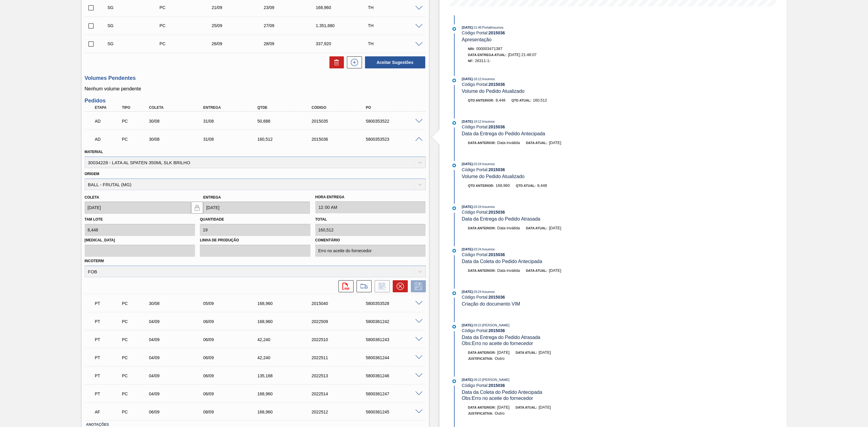  Describe the element at coordinates (471, 61) in the screenshot. I see `span: NF:` at that location.